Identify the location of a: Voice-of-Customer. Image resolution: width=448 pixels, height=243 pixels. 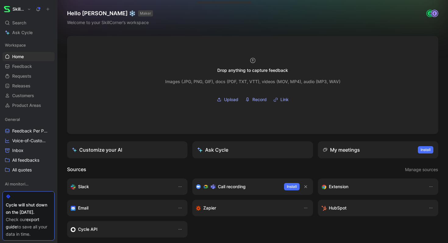
(28, 141).